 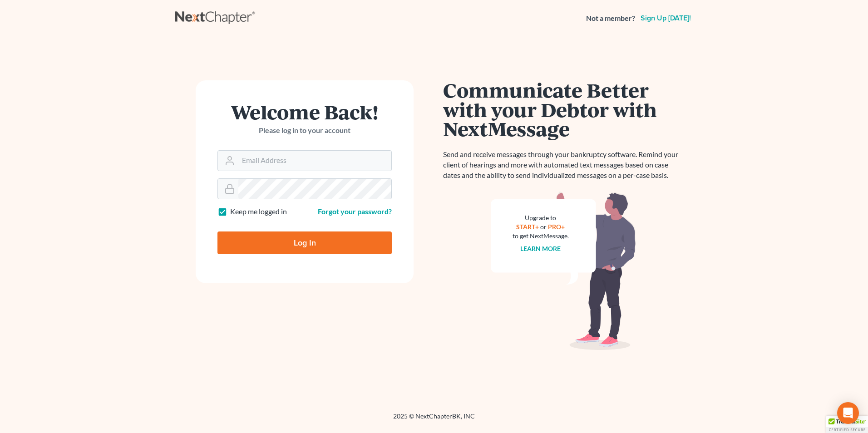 I want to click on div: TrustedSite Certified, so click(x=848, y=425).